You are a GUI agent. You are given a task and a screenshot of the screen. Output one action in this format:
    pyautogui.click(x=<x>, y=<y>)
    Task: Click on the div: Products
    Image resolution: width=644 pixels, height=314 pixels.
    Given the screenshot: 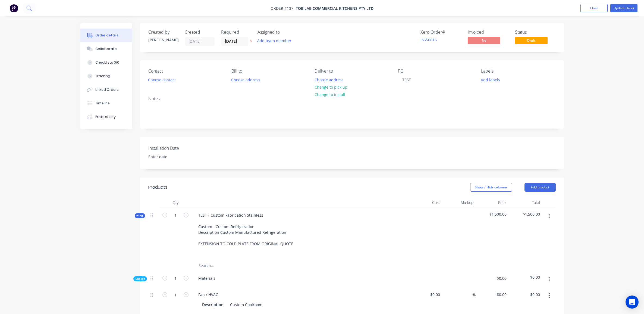 What is the action you would take?
    pyautogui.click(x=158, y=187)
    